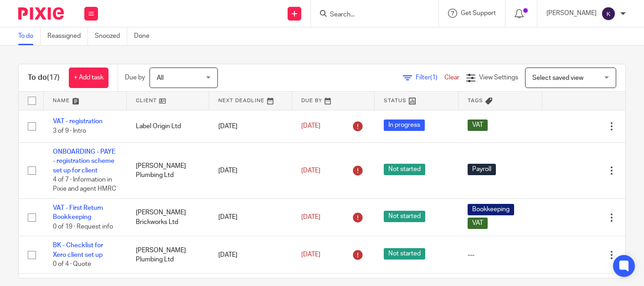  What do you see at coordinates (434, 77) in the screenshot?
I see `span: (1)` at bounding box center [434, 77].